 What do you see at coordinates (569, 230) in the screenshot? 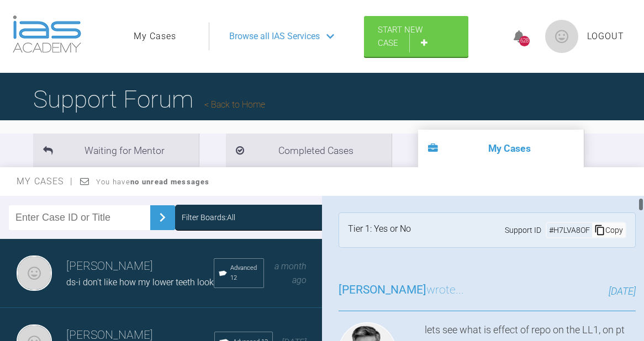
I see `div: # H7LVA8OF` at bounding box center [569, 230].